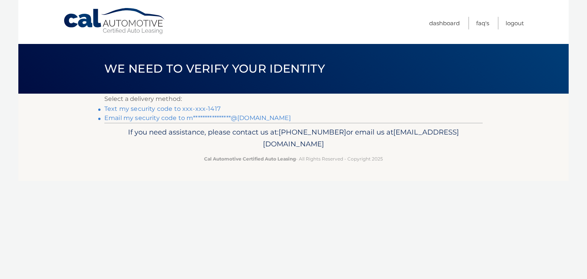 The width and height of the screenshot is (587, 279). I want to click on p: Select a delivery method:, so click(293, 99).